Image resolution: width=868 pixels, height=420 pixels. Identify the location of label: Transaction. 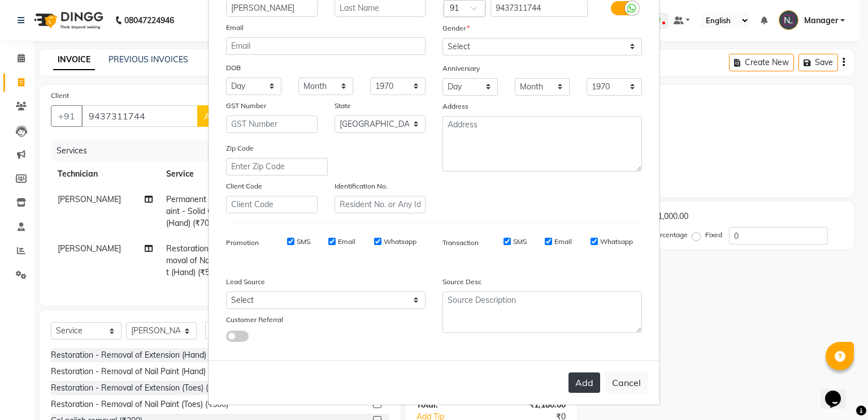
(460, 243).